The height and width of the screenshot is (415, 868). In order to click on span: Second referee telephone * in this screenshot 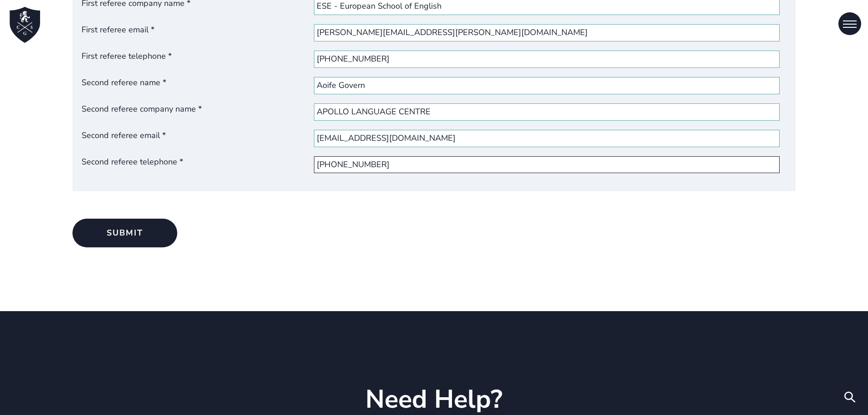, I will do `click(198, 165)`.